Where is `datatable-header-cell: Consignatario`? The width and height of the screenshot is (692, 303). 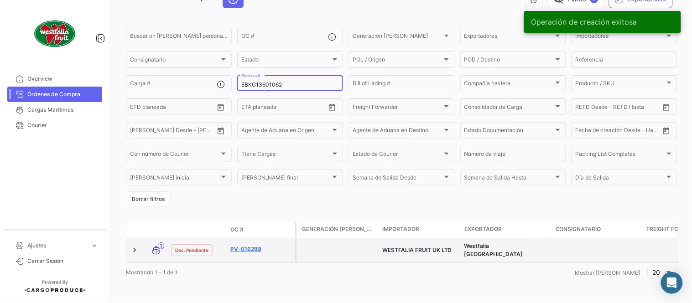
datatable-header-cell: Consignatario is located at coordinates (598, 230).